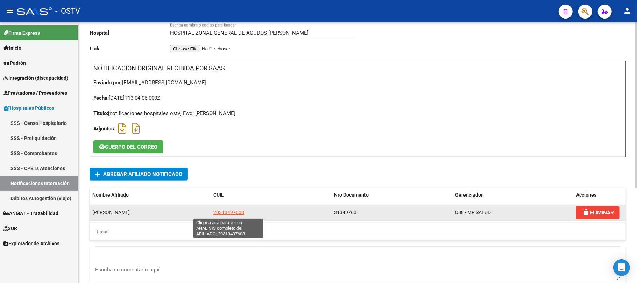  I want to click on span: Explorador de Archivos, so click(31, 244).